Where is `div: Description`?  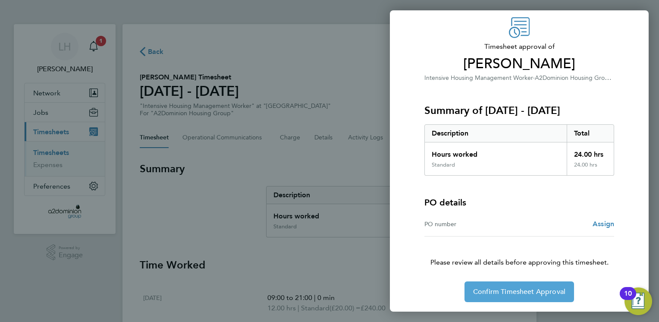 div: Description is located at coordinates (496, 133).